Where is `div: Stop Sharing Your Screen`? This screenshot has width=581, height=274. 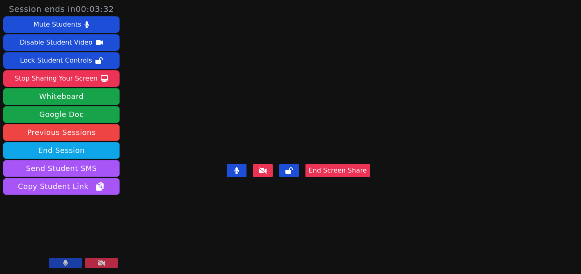
div: Stop Sharing Your Screen is located at coordinates (56, 79).